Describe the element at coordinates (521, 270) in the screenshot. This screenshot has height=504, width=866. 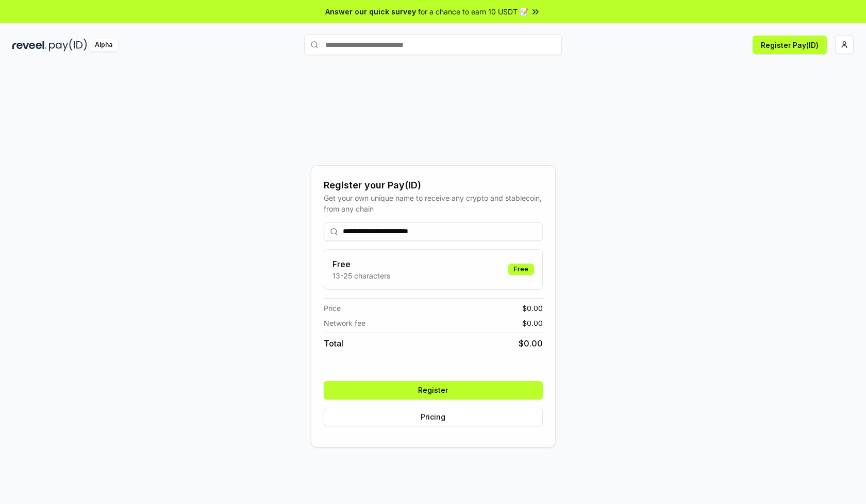
I see `div: Free` at that location.